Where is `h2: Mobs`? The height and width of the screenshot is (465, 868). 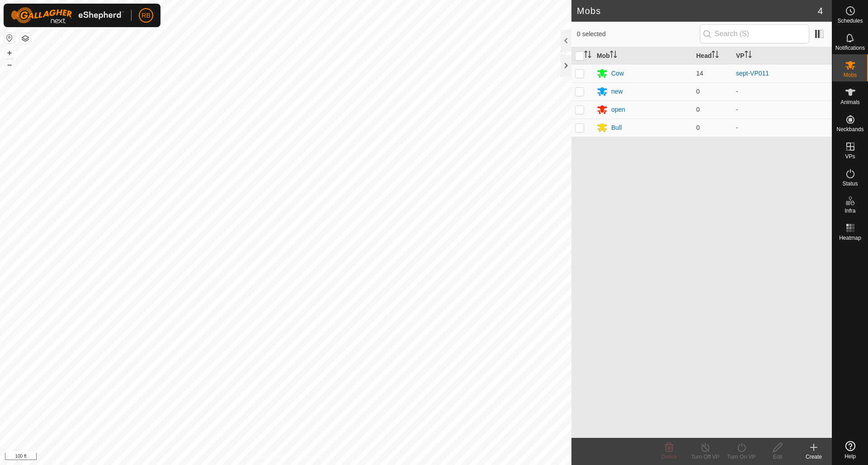 h2: Mobs is located at coordinates (697, 11).